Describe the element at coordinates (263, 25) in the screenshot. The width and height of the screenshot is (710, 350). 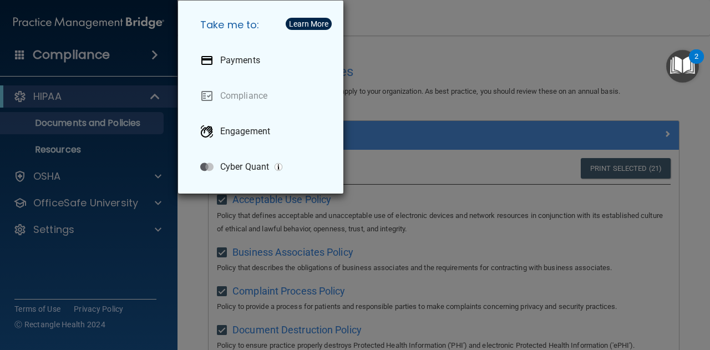
I see `h5: Take me to:` at that location.